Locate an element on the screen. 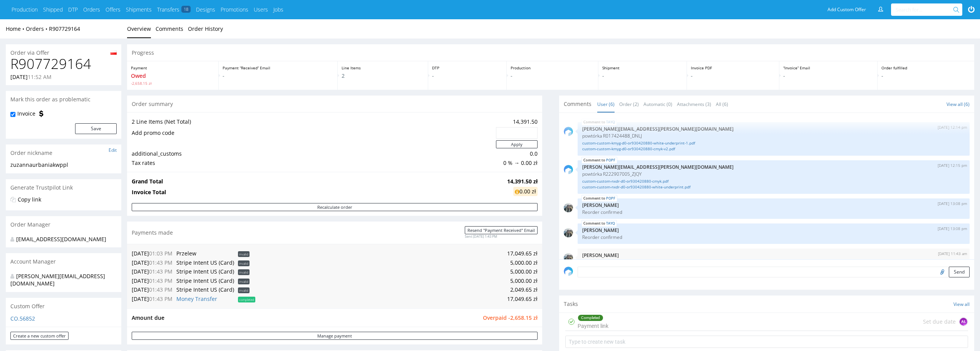 Image resolution: width=980 pixels, height=351 pixels. h1: R907729164 is located at coordinates (64, 64).